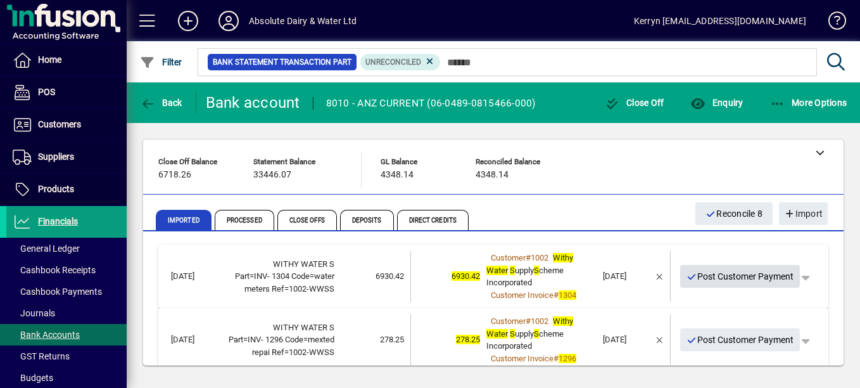 This screenshot has height=388, width=860. I want to click on span: 33446.07, so click(272, 175).